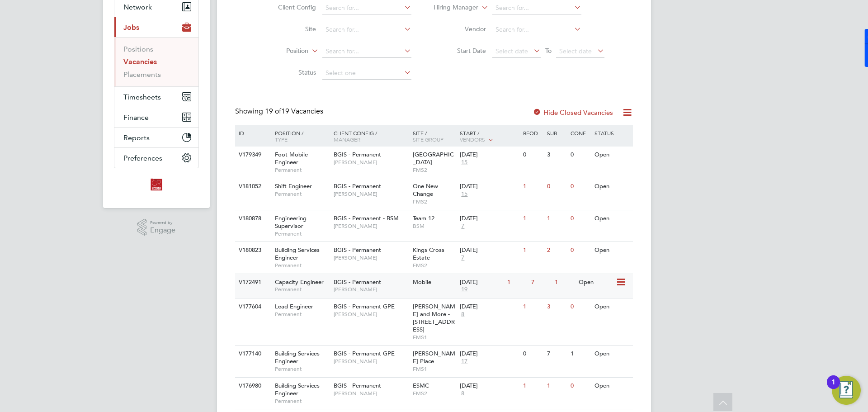 This screenshot has width=868, height=412. I want to click on div: ID, so click(252, 133).